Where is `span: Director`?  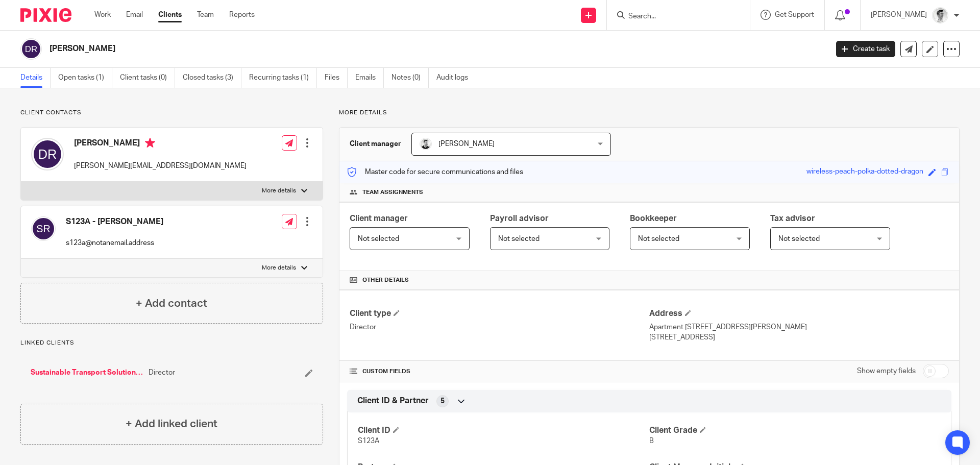 span: Director is located at coordinates (162, 372).